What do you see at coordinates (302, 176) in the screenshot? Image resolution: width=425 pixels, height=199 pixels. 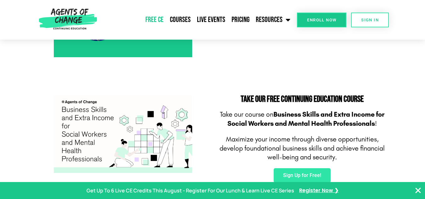 I see `a: Sign Up for Free!` at bounding box center [302, 176].